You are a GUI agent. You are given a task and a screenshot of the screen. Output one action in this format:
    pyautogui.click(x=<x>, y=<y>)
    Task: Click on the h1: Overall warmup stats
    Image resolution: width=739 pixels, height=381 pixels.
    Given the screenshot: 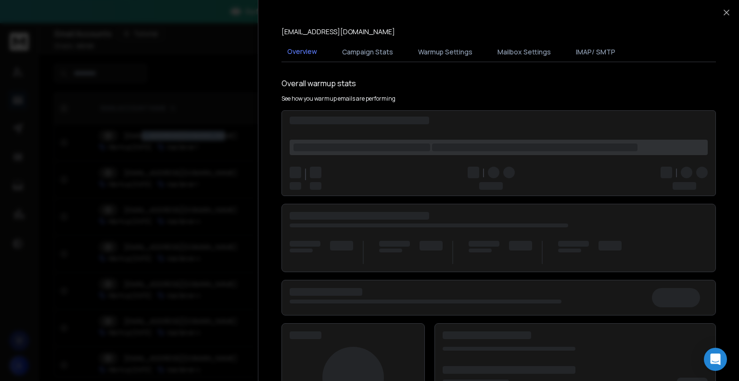 What is the action you would take?
    pyautogui.click(x=319, y=83)
    